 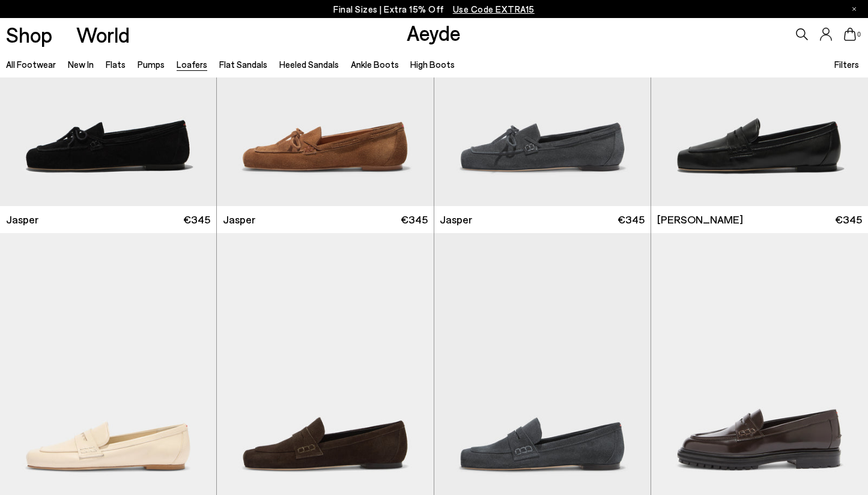 I want to click on a: High Boots, so click(x=433, y=65).